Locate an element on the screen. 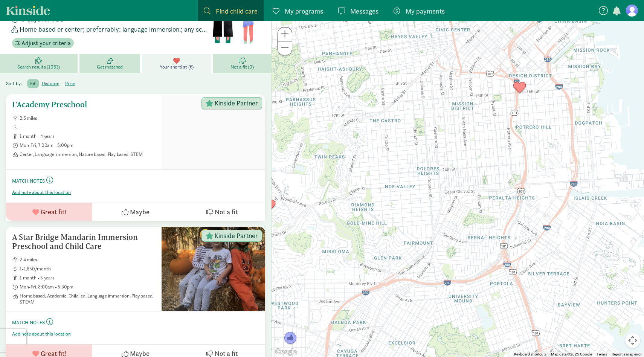  span: Messages is located at coordinates (364, 11).